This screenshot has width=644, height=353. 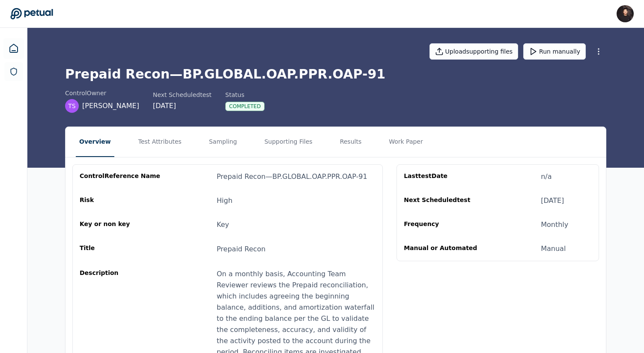 What do you see at coordinates (71, 106) in the screenshot?
I see `span: TS` at bounding box center [71, 106].